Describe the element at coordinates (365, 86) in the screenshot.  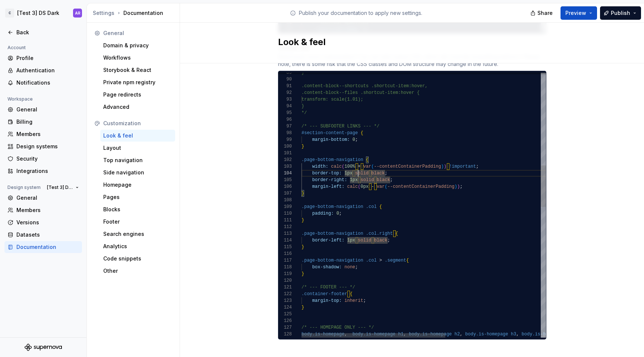
I see `span: .content-block--shortcuts .shortcut-item:hover,` at that location.